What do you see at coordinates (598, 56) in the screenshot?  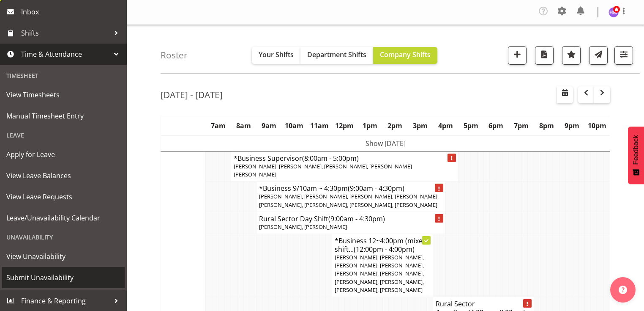 I see `button: Send a list of all shifts for the selected filtered period to all rostered employees.` at bounding box center [598, 56].